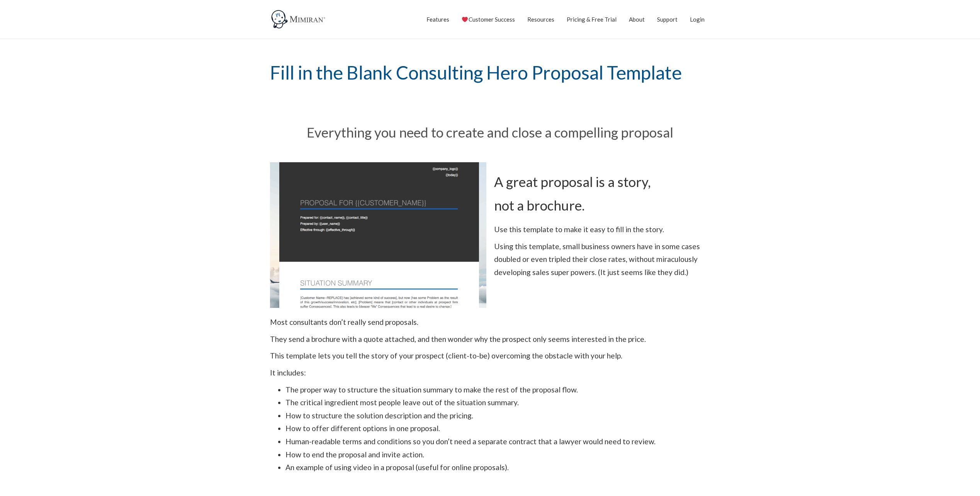 The height and width of the screenshot is (496, 980). I want to click on a: Login, so click(697, 20).